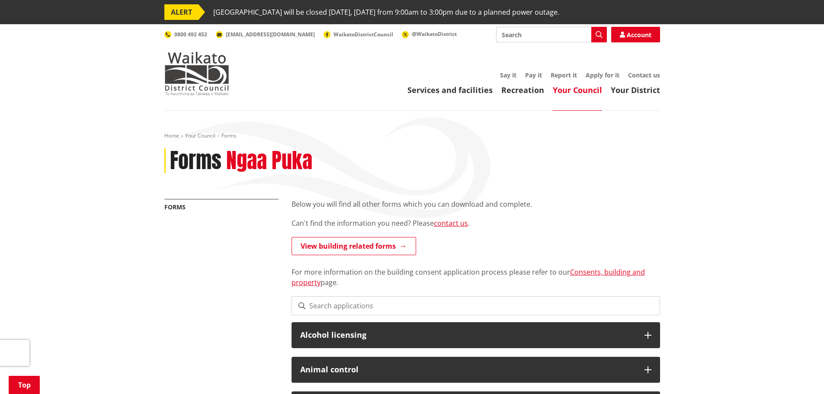 The image size is (824, 394). Describe the element at coordinates (354, 246) in the screenshot. I see `a: View building related forms` at that location.